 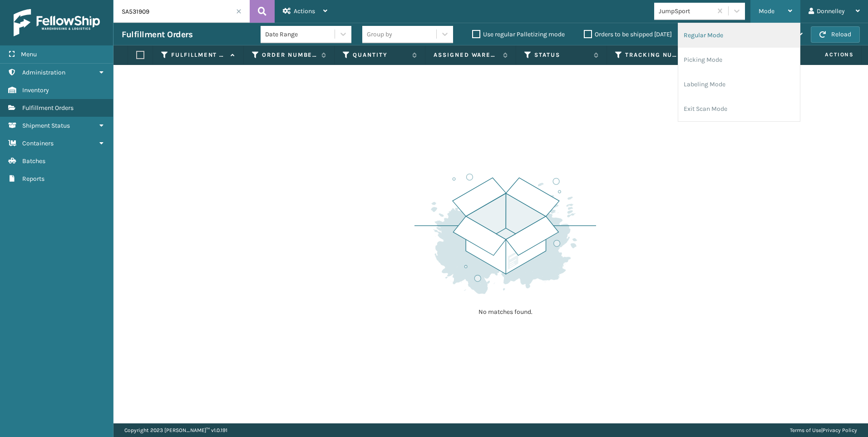 I want to click on div: Group by, so click(x=380, y=34).